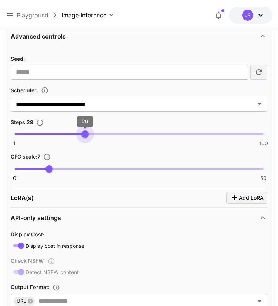 The image size is (278, 306). I want to click on p: Advanced controls, so click(38, 36).